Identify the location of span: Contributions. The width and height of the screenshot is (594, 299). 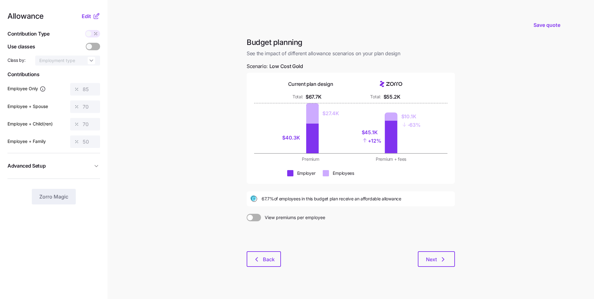
(54, 74).